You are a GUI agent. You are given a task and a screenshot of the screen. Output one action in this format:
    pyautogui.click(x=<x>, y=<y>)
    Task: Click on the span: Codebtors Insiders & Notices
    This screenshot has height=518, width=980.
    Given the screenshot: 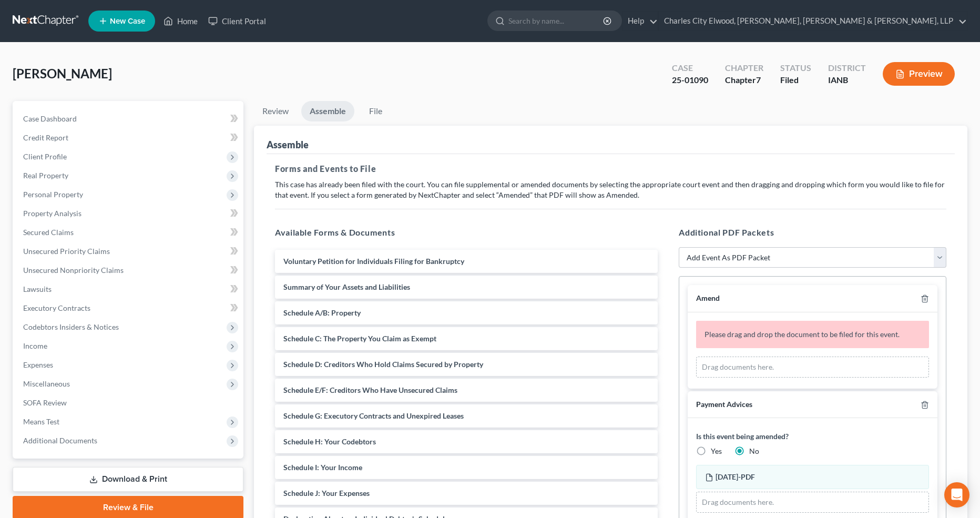 What is the action you would take?
    pyautogui.click(x=71, y=327)
    